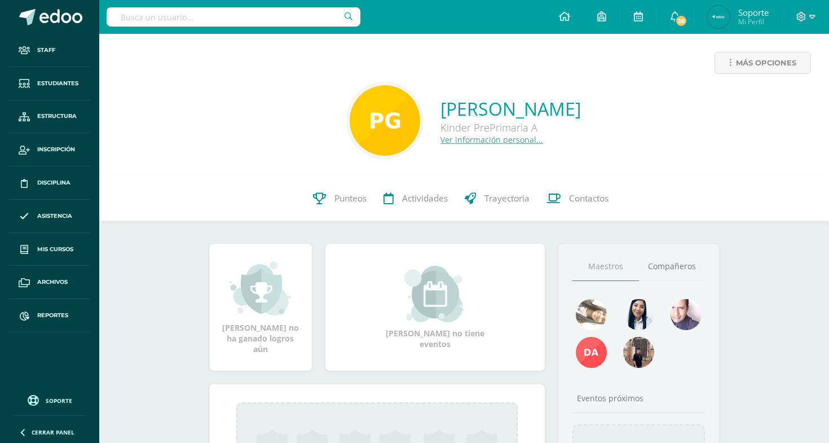  I want to click on a: Maestros, so click(606, 266).